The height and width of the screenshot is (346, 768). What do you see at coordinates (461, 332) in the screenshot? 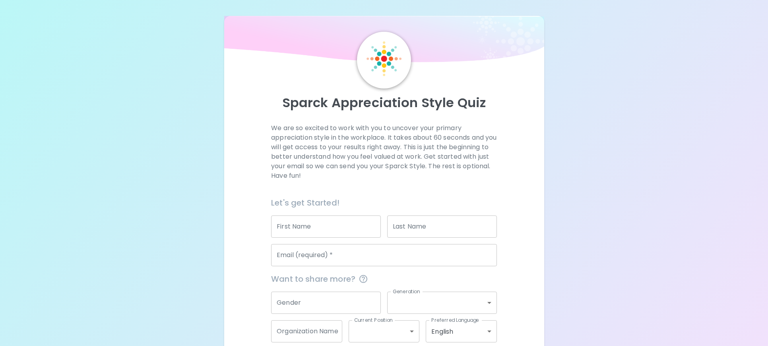
I see `div: English` at bounding box center [461, 332].